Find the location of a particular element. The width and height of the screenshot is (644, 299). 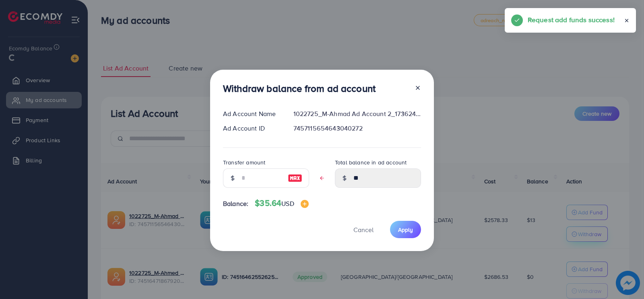

h5: Request add funds success! is located at coordinates (571, 20).